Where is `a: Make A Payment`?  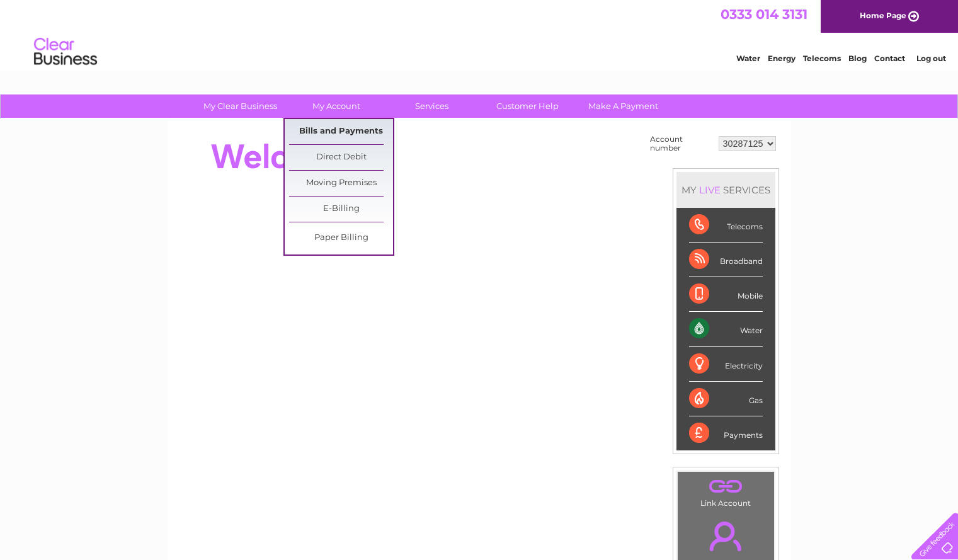 a: Make A Payment is located at coordinates (623, 106).